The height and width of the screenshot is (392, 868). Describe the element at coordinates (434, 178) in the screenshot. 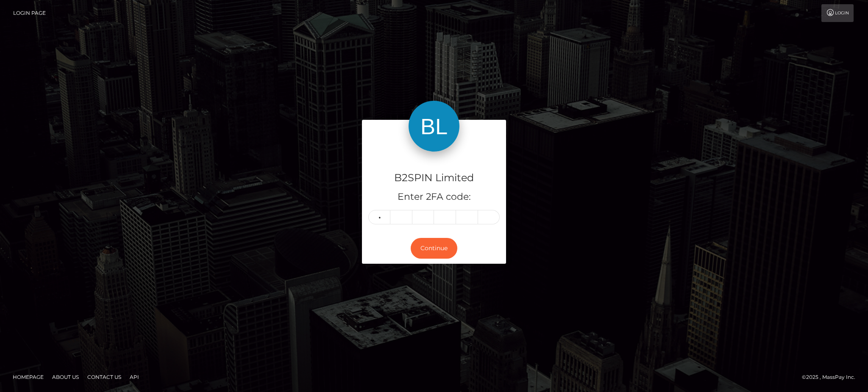

I see `h4: B2SPIN Limited` at that location.